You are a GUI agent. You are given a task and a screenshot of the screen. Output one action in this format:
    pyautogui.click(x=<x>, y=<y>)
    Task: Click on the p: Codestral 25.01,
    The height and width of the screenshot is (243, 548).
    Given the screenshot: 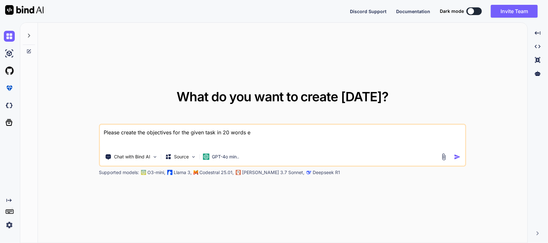 What is the action you would take?
    pyautogui.click(x=217, y=173)
    